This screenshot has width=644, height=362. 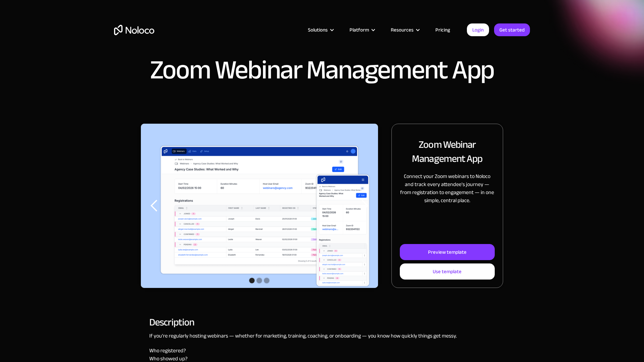 What do you see at coordinates (447, 188) in the screenshot?
I see `p: Connect your Zoom webinars to Noloco and track every attendee's journey — from registration to en...` at bounding box center [447, 188].